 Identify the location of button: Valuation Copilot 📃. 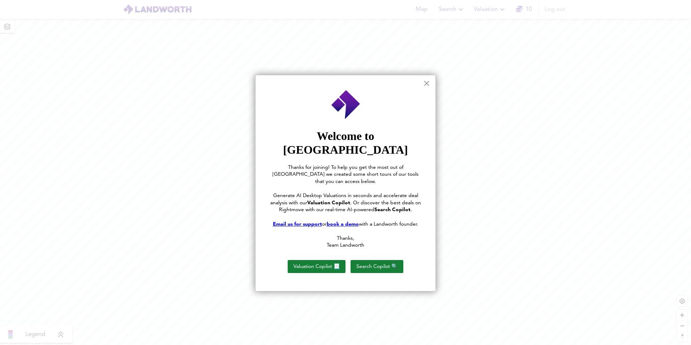
(316, 266).